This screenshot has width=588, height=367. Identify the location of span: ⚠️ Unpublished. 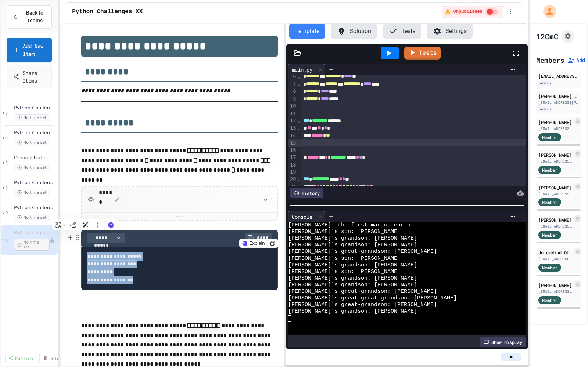
(463, 12).